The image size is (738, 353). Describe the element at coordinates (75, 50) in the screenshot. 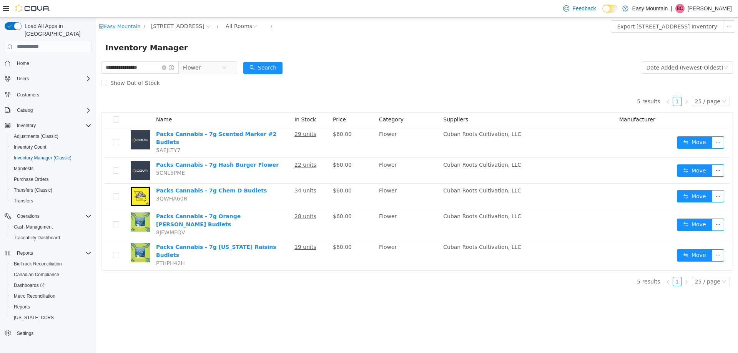

I see `i: icon: info-circle` at that location.